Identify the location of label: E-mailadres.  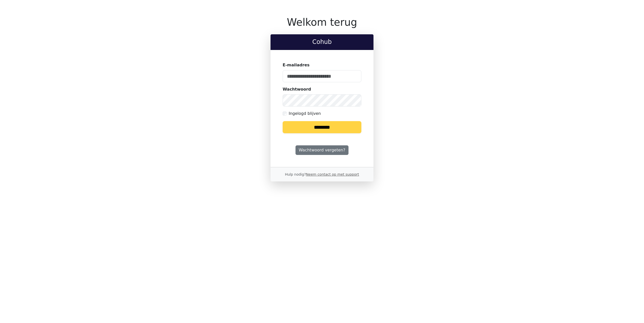
(296, 65).